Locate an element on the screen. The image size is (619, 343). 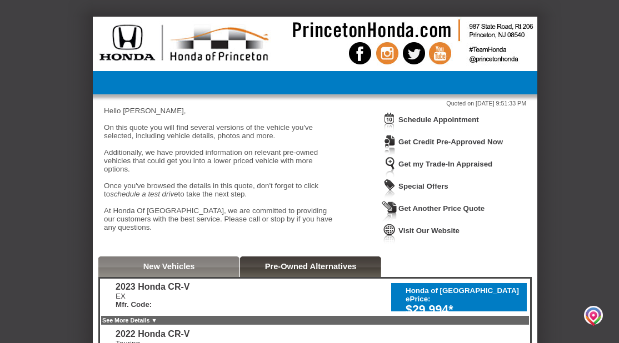
div: 2023 Honda CR-V is located at coordinates (152, 287).